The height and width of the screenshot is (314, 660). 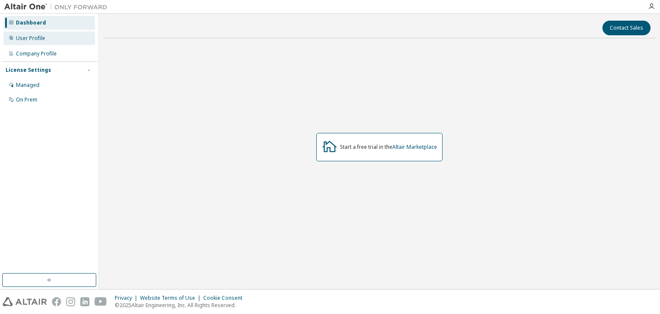 What do you see at coordinates (225, 298) in the screenshot?
I see `div: Cookie Consent` at bounding box center [225, 298].